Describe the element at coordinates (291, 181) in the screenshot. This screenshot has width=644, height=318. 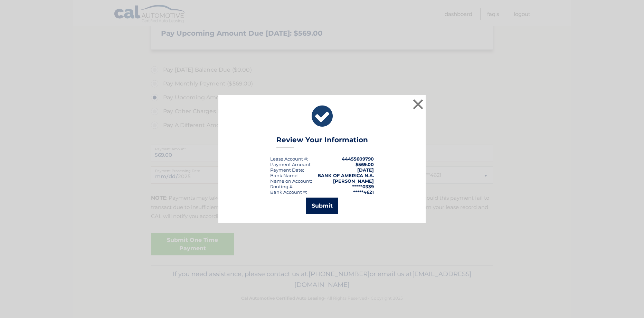
I see `div: Name on Account:` at that location.